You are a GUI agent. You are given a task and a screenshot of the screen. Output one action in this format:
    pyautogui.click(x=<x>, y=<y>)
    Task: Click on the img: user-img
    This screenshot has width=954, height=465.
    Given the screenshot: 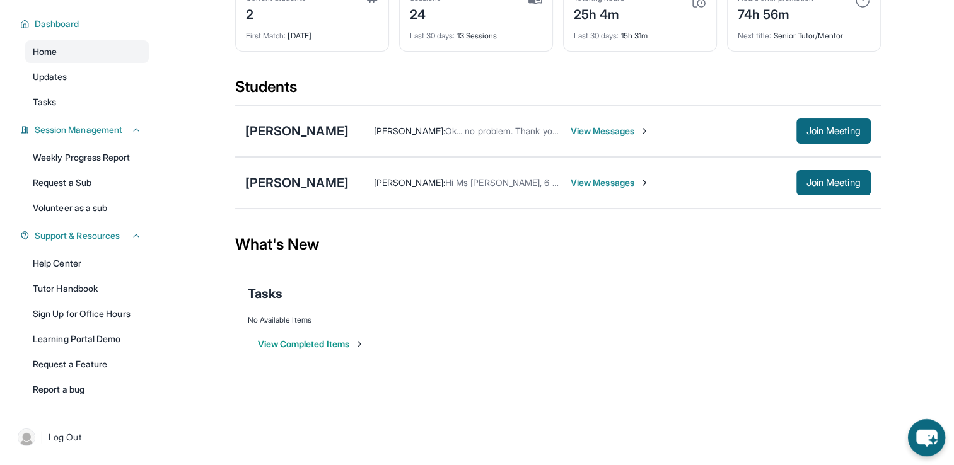 What is the action you would take?
    pyautogui.click(x=26, y=438)
    